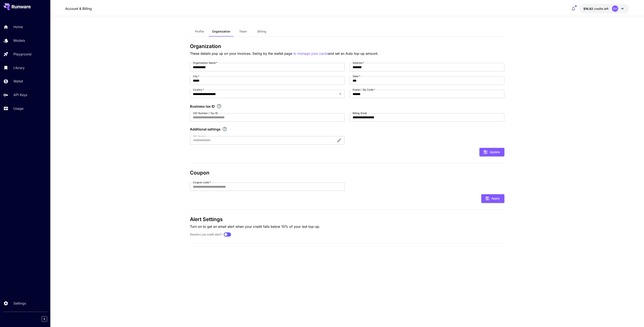  Describe the element at coordinates (358, 63) in the screenshot. I see `label: Address` at that location.